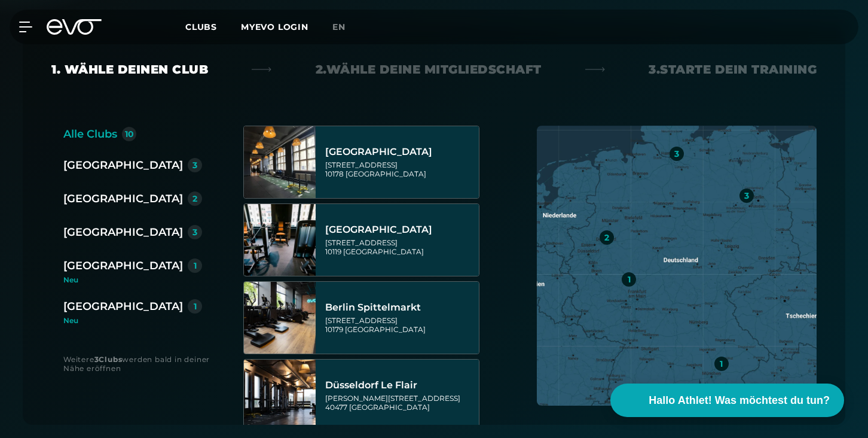 Image resolution: width=868 pixels, height=438 pixels. Describe the element at coordinates (339, 27) in the screenshot. I see `span: en` at that location.